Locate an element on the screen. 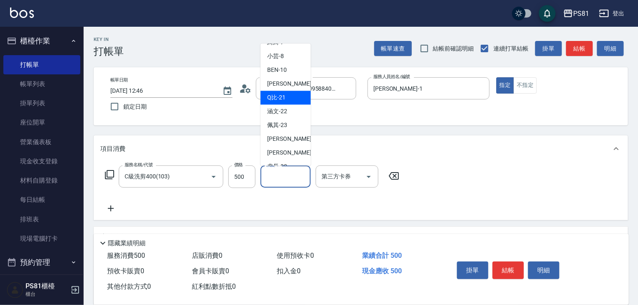  span: 會員卡販賣 0 is located at coordinates (210, 271).